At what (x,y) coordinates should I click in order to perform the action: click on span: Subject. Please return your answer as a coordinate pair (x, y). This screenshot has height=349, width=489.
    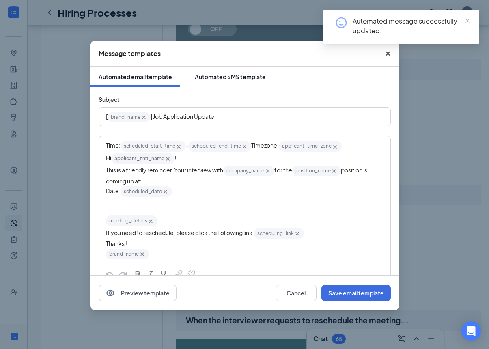
    Looking at the image, I should click on (109, 99).